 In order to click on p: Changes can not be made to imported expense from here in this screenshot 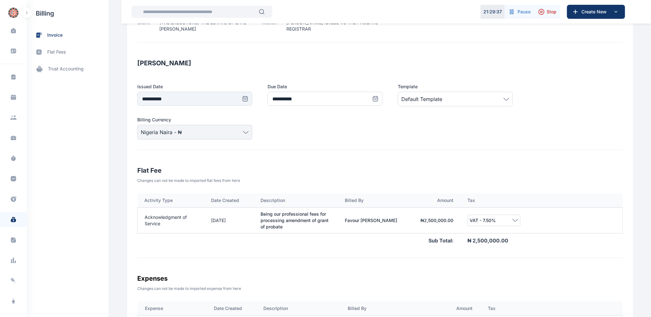, I will do `click(380, 289)`.